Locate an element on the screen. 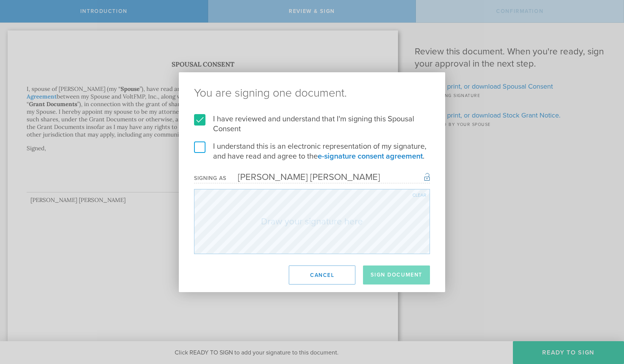 This screenshot has height=364, width=624. a: e-signature consent agreement is located at coordinates (371, 156).